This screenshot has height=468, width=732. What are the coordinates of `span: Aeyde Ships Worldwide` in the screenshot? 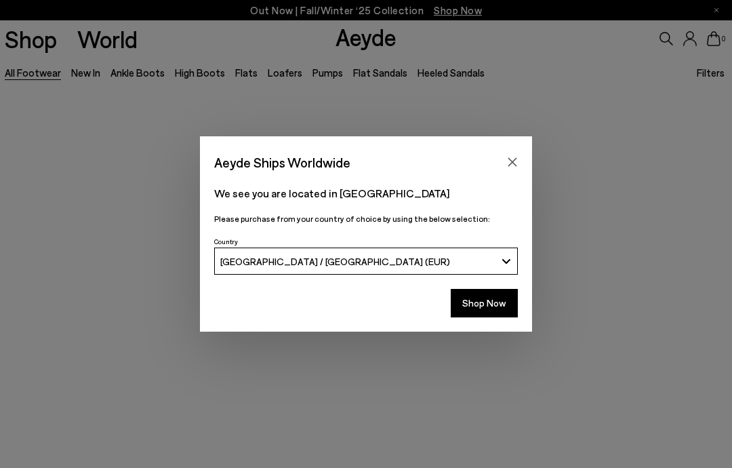 It's located at (282, 162).